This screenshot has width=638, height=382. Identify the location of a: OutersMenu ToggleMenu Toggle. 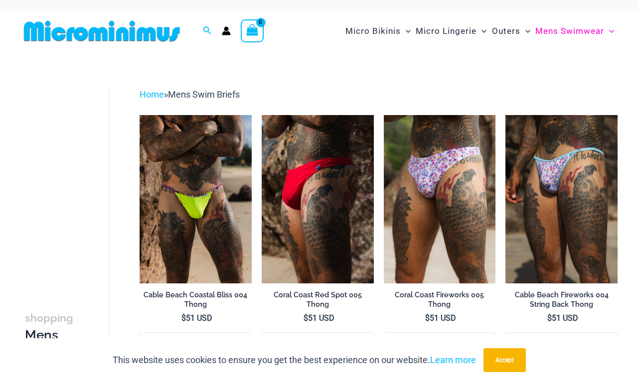
(510, 31).